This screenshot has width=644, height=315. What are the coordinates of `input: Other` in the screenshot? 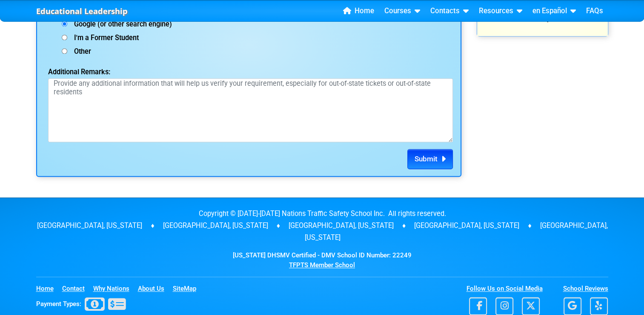 It's located at (64, 51).